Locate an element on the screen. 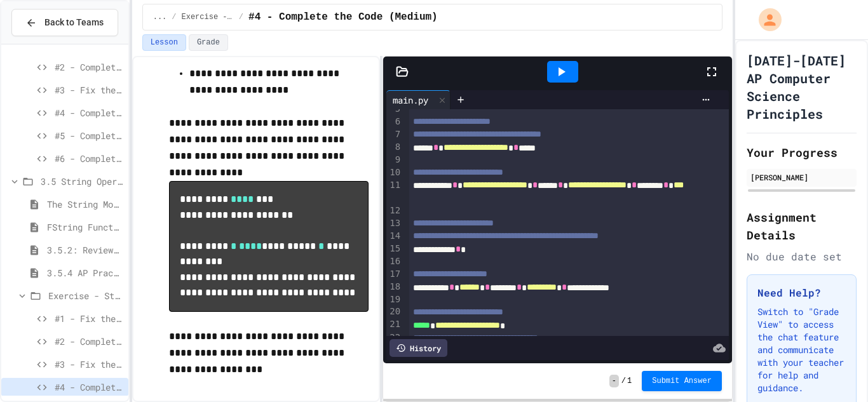  div: History is located at coordinates (418, 348).